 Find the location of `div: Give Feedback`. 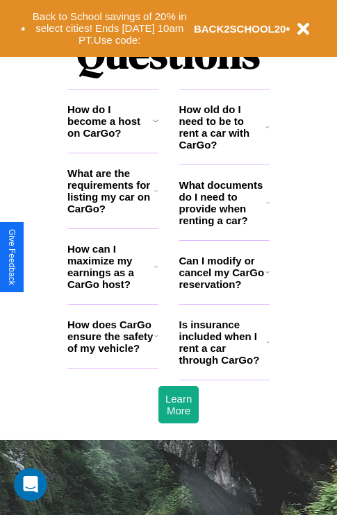

div: Give Feedback is located at coordinates (12, 257).